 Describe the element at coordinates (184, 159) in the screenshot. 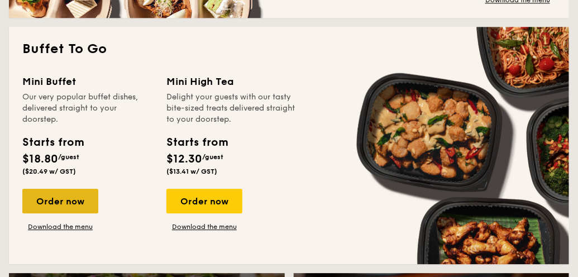

I see `span: $12.30` at that location.